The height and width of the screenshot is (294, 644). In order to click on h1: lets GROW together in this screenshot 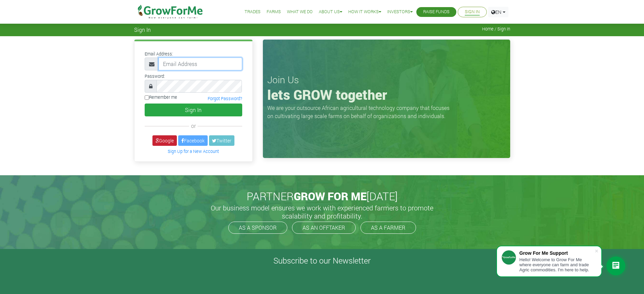, I will do `click(387, 94)`.